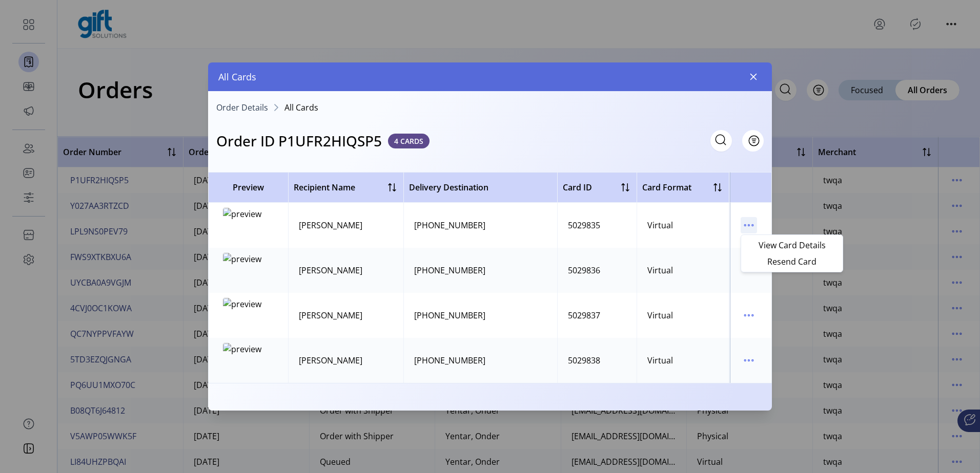 This screenshot has height=473, width=980. I want to click on span: Card Format, so click(667, 187).